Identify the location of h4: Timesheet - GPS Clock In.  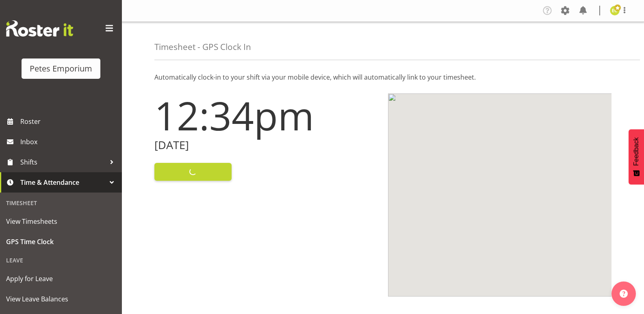
(203, 47).